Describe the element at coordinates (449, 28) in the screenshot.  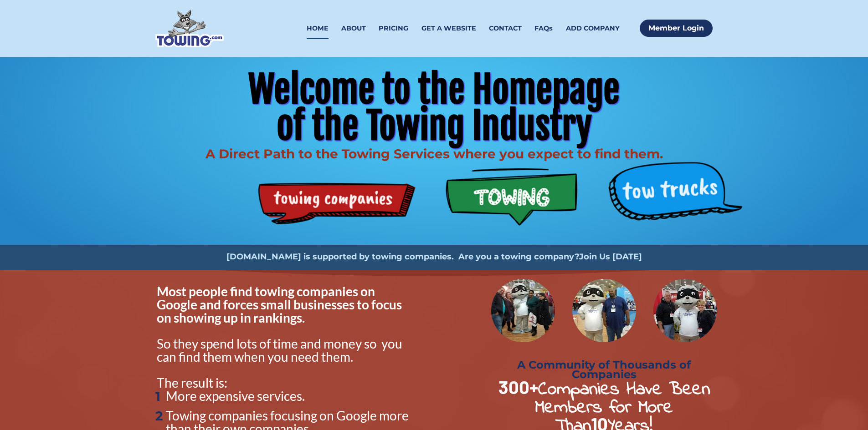
I see `a: GET A WEBSITE` at that location.